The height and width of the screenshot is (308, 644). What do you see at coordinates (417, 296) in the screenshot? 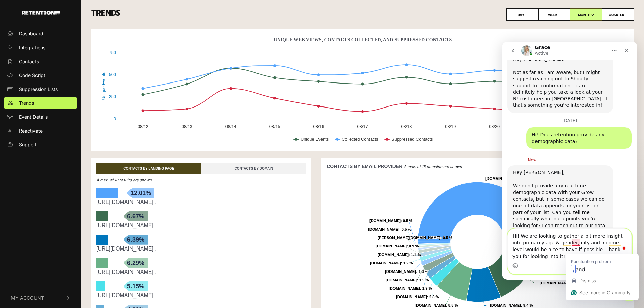
I see `text: : 2.8 %` at bounding box center [417, 296].